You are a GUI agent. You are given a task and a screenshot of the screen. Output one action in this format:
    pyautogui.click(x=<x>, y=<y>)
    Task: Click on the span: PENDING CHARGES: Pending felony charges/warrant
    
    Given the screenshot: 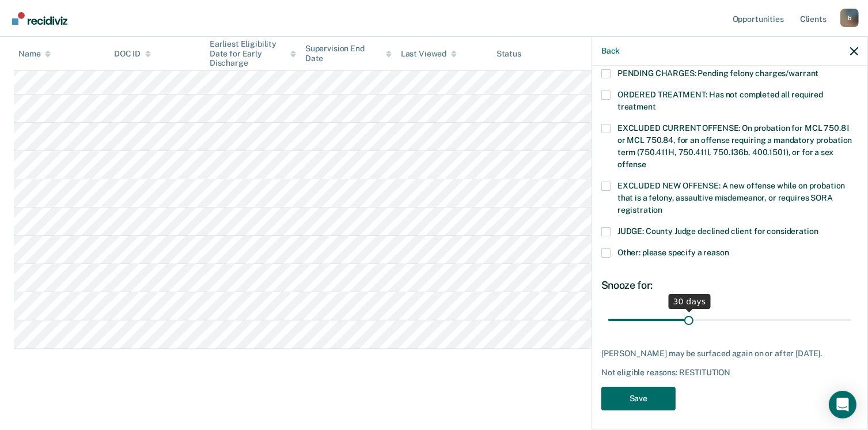 What is the action you would take?
    pyautogui.click(x=717, y=73)
    